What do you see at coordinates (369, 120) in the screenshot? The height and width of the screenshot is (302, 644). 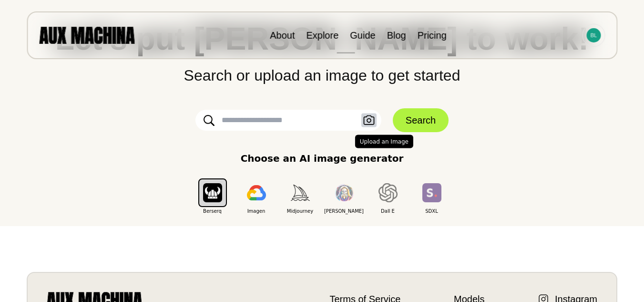 I see `button: Upload an Image` at bounding box center [369, 120].